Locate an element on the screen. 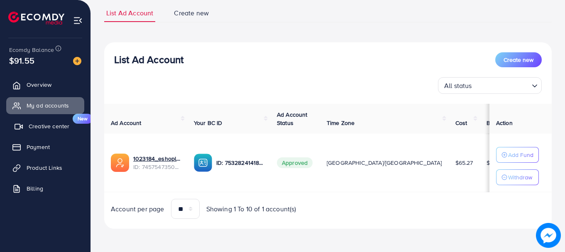  img: ic-ba-acc.ded83a64.svg is located at coordinates (203, 163).